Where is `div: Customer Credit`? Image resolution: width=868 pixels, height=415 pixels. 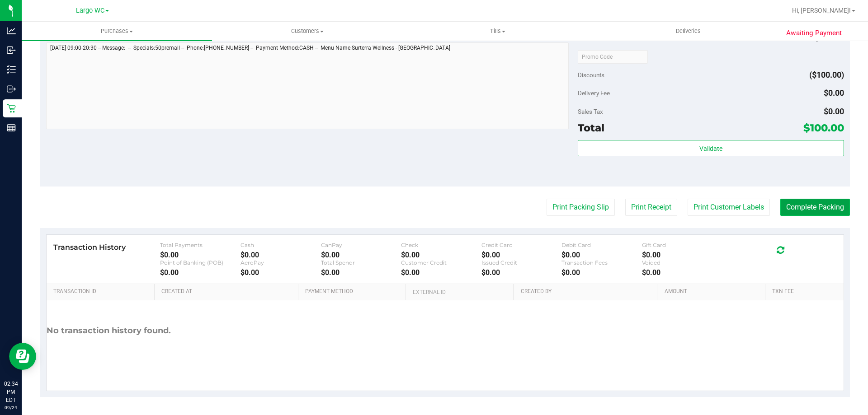 div: Customer Credit is located at coordinates (441, 263).